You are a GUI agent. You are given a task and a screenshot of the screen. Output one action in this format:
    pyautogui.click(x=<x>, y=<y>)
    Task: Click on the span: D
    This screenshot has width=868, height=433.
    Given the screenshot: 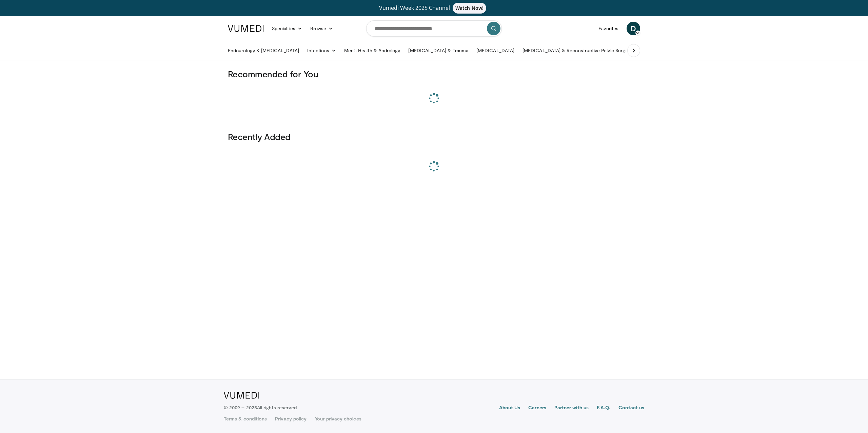 What is the action you would take?
    pyautogui.click(x=633, y=28)
    